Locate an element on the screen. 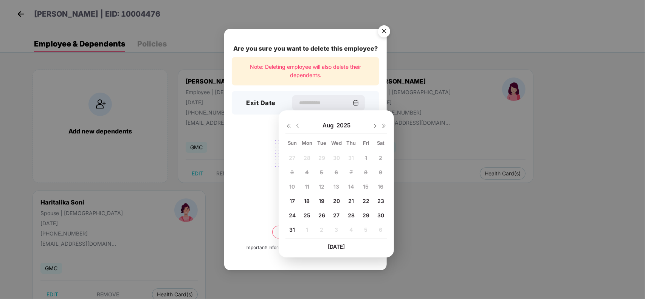 The image size is (645, 299). span: 28 is located at coordinates (351, 215).